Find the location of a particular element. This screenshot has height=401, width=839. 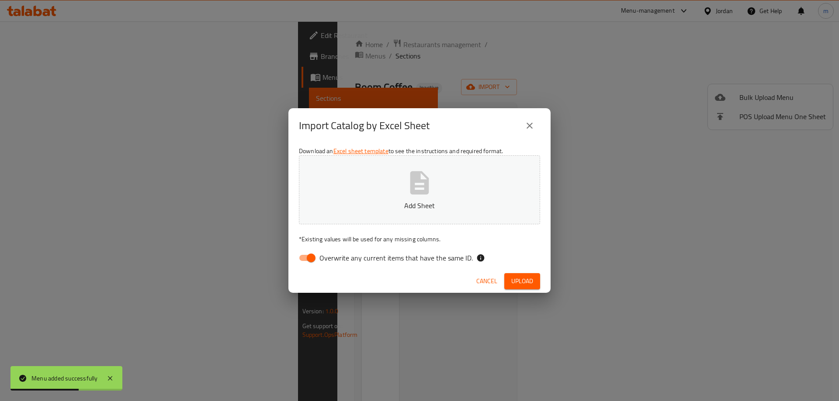

button: Cancel is located at coordinates (487, 281).